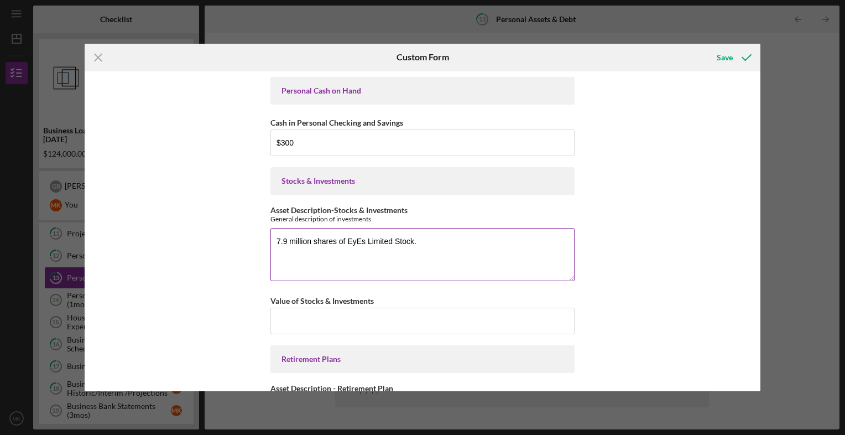 This screenshot has height=435, width=845. I want to click on label: Value of Stocks & Investments, so click(322, 300).